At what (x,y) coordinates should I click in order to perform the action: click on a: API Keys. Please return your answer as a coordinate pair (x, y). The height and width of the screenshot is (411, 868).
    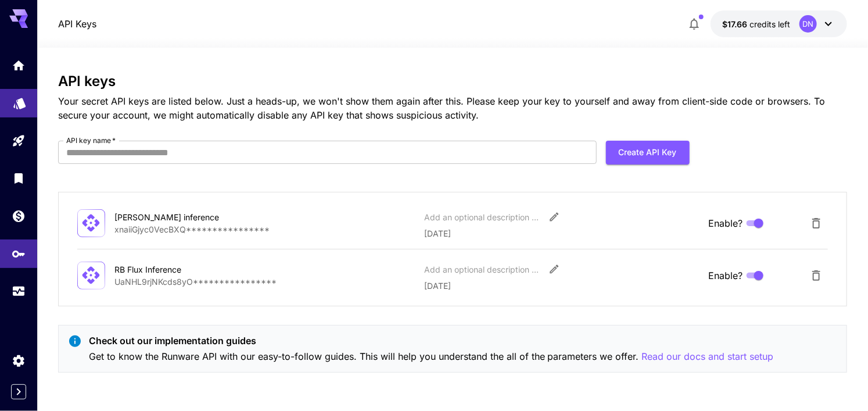
    Looking at the image, I should click on (77, 24).